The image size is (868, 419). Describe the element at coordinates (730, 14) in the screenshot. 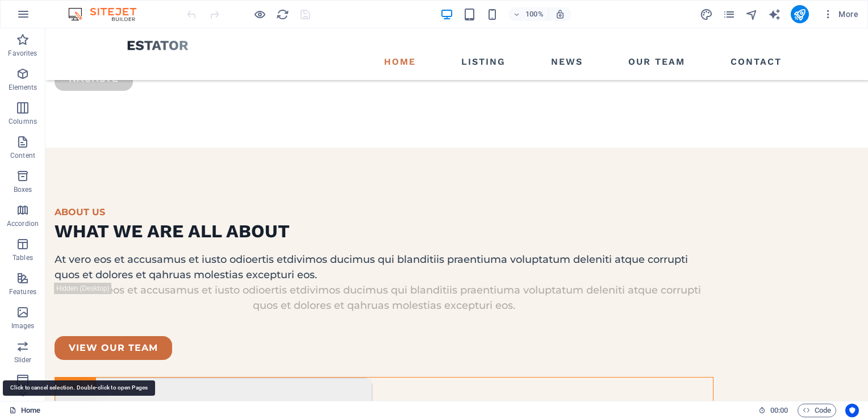

I see `button: pages` at that location.